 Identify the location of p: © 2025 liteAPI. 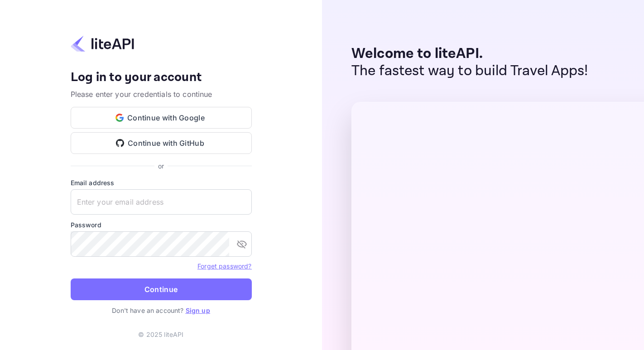
(161, 334).